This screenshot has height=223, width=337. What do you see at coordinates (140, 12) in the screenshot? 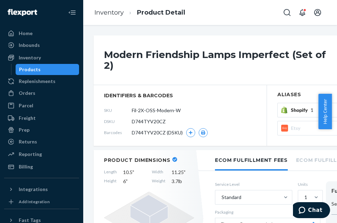
I see `ol: breadcrumbs` at bounding box center [140, 12].